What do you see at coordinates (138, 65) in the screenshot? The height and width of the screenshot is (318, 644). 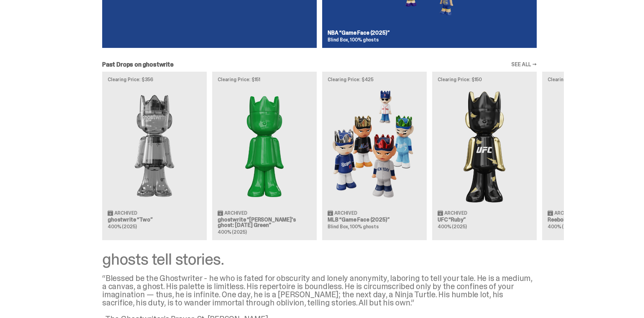 I see `h2: Past Drops on ghostwrite` at bounding box center [138, 65].